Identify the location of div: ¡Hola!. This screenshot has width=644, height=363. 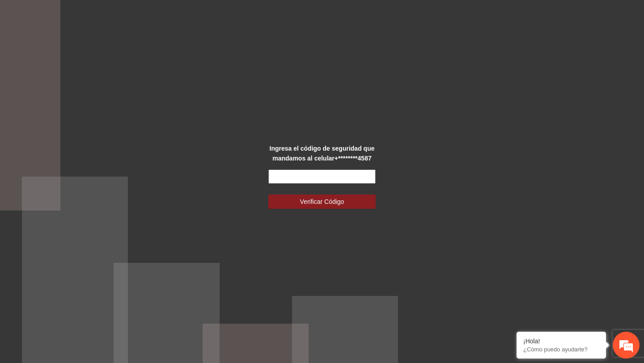
(561, 341).